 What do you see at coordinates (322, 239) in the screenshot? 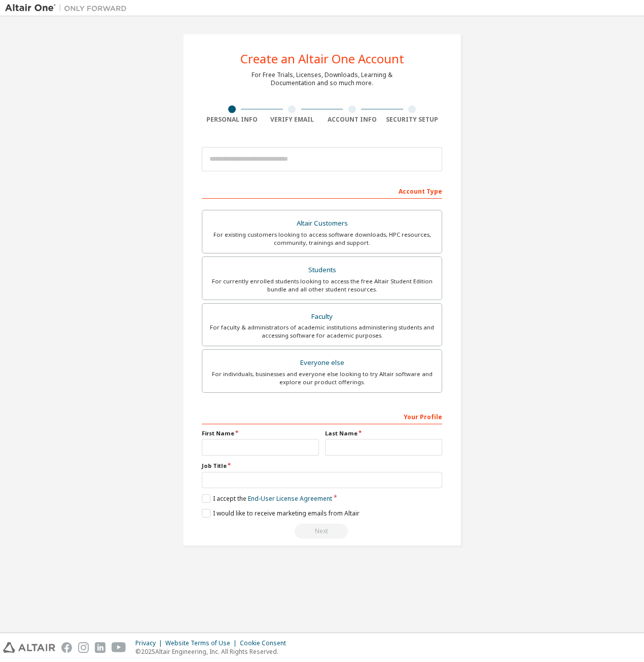
I see `div: For existing customers looking to access software downloads, HPC resources, community, trainings ...` at bounding box center [322, 239].